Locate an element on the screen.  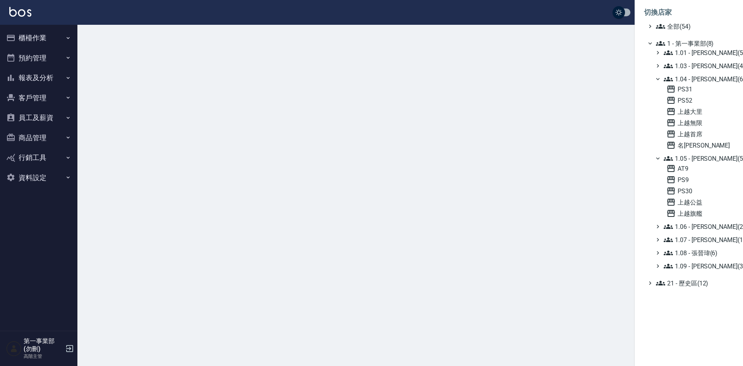
span: PS30 is located at coordinates (699, 191).